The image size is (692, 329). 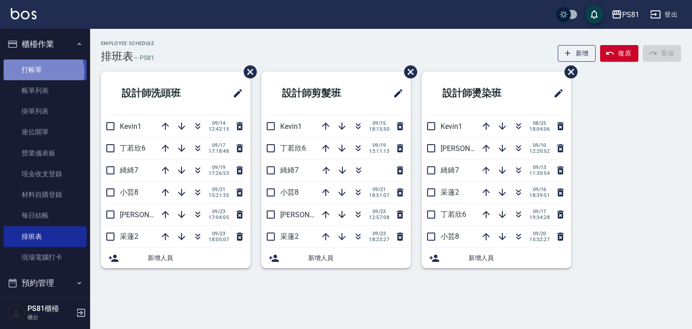 What do you see at coordinates (50, 317) in the screenshot?
I see `p: 櫃台` at bounding box center [50, 317].